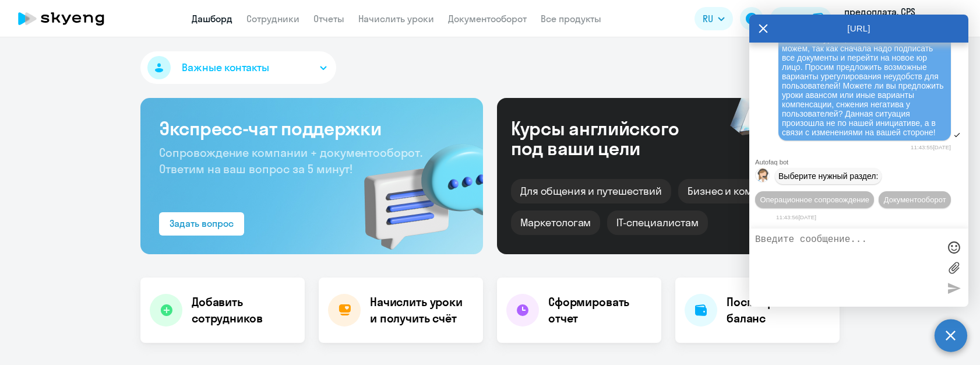 The width and height of the screenshot is (980, 365). What do you see at coordinates (212, 19) in the screenshot?
I see `a: Дашборд` at bounding box center [212, 19].